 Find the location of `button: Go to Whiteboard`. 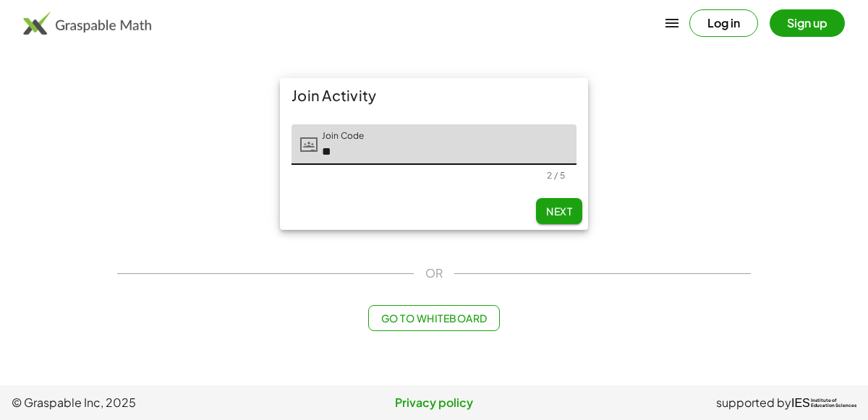

button: Go to Whiteboard is located at coordinates (434, 318).